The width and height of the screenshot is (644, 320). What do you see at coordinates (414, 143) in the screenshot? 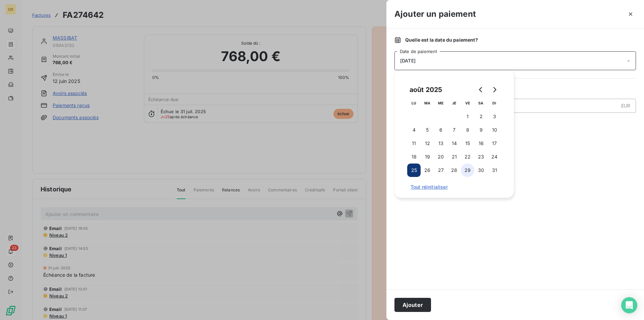
I see `button: 11` at bounding box center [414, 143].